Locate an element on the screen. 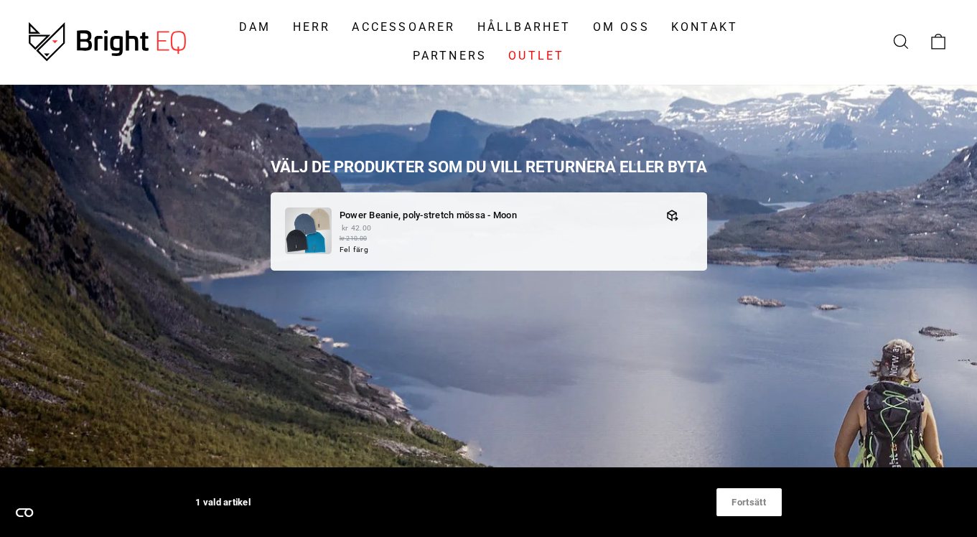 The height and width of the screenshot is (537, 977). p: kr 42.00 is located at coordinates (495, 233).